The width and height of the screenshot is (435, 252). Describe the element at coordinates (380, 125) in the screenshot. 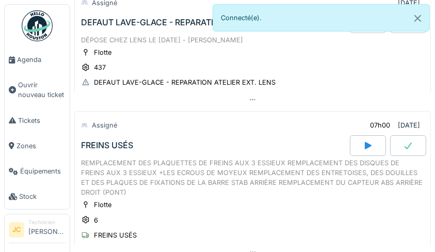

I see `div: 07h00` at that location.